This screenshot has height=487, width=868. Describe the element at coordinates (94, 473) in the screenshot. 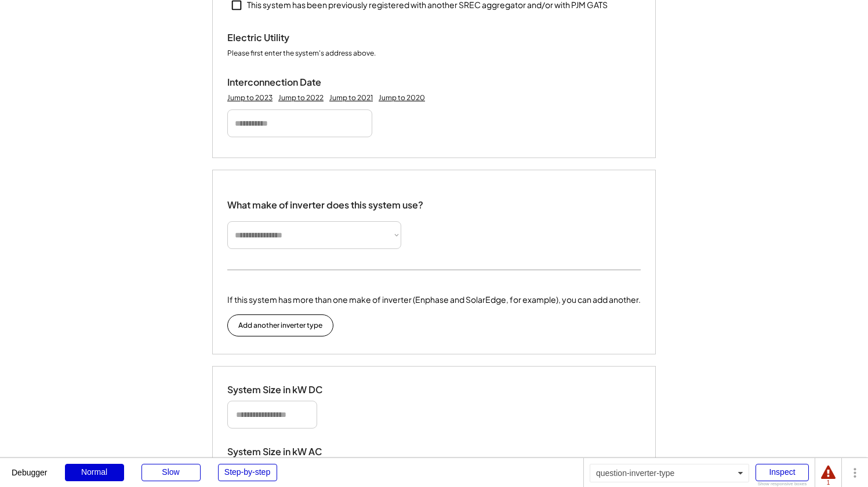

I see `div: Normal` at that location.